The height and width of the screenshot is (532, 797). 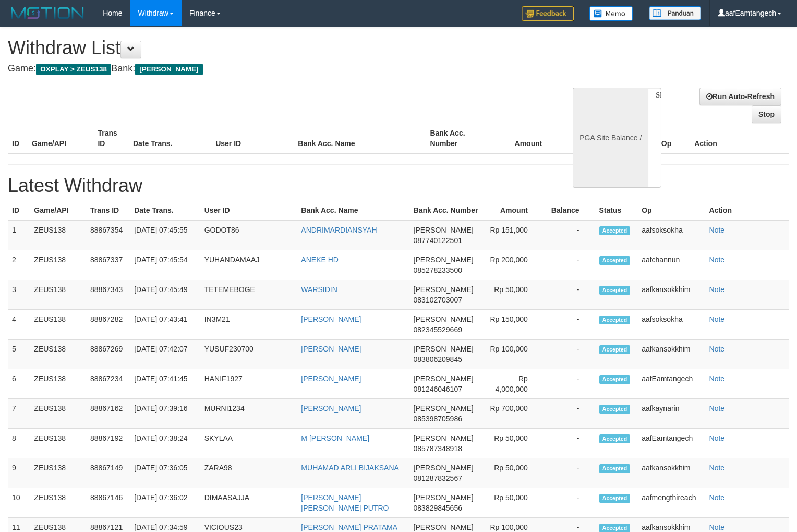 I want to click on img: panduan.png, so click(x=675, y=13).